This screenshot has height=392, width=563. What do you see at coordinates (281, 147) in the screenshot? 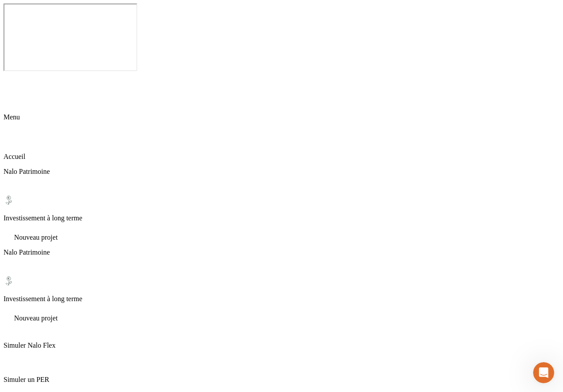
I see `div: Accueil` at bounding box center [281, 147].